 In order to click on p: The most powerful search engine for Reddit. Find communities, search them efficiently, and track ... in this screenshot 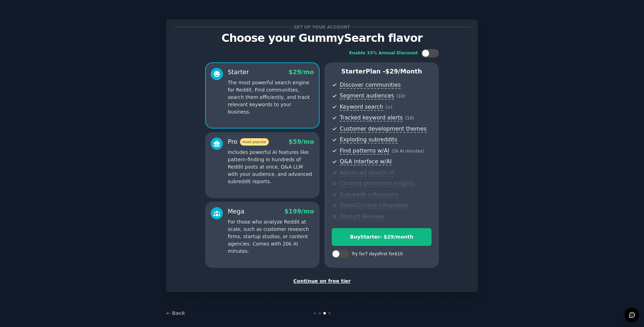, I will do `click(271, 97)`.